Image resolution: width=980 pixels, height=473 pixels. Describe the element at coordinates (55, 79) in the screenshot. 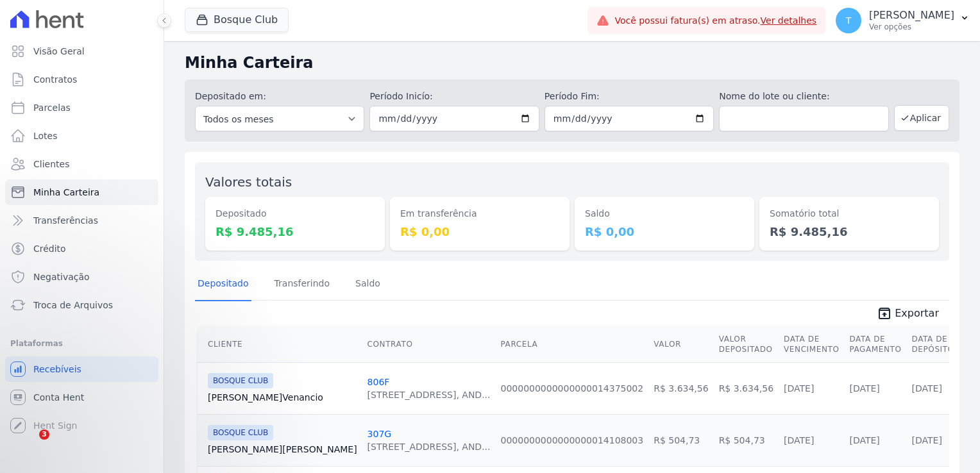

I see `span: Contratos` at that location.